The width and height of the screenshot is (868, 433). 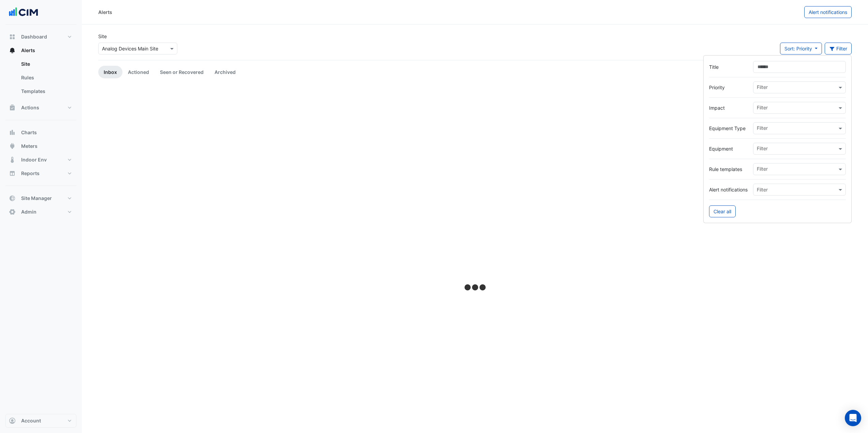 What do you see at coordinates (33, 160) in the screenshot?
I see `span: Indoor Env` at bounding box center [33, 160].